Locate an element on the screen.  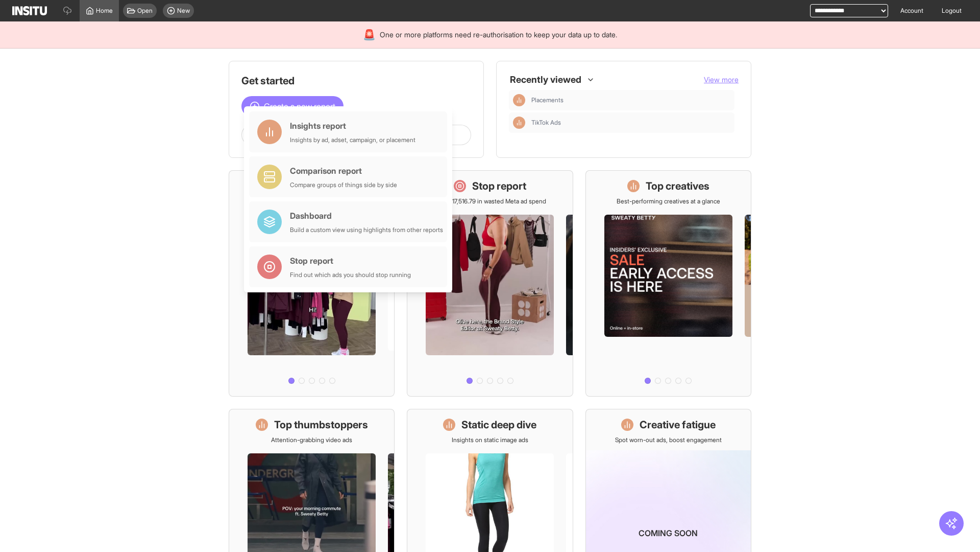
img: Logo is located at coordinates (30, 11).